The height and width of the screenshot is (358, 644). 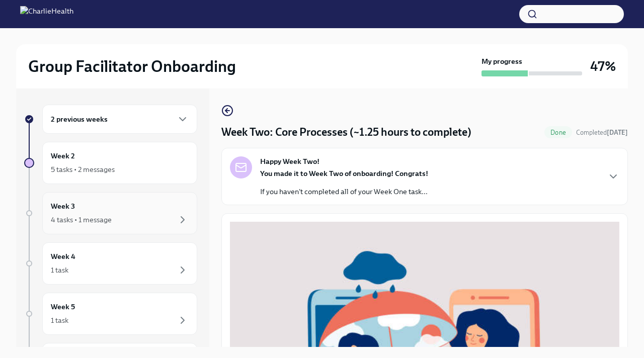 I want to click on h3: 47%, so click(x=603, y=66).